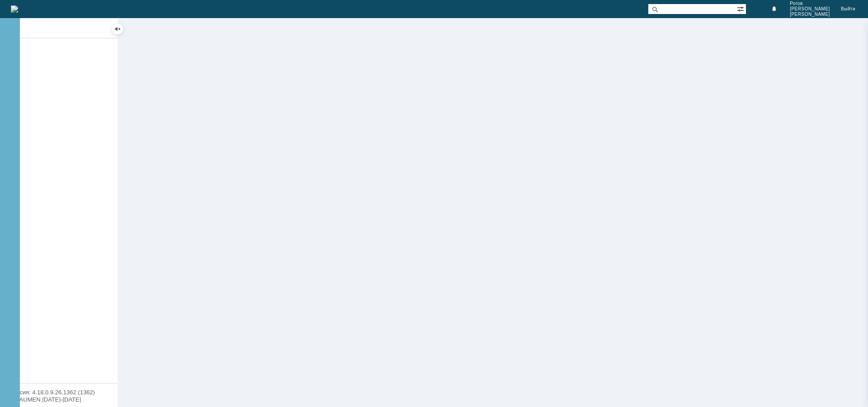  I want to click on img: logo, so click(14, 9).